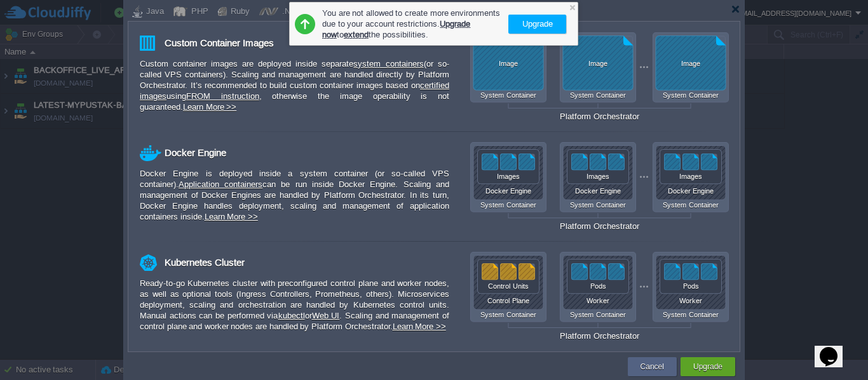  What do you see at coordinates (326, 316) in the screenshot?
I see `a: Web UI` at bounding box center [326, 316].